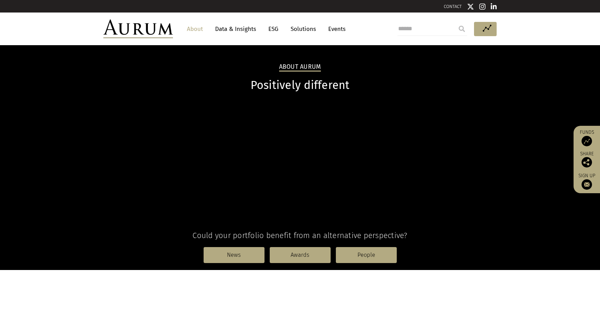 This screenshot has width=600, height=319. Describe the element at coordinates (300, 236) in the screenshot. I see `h4: Could your portfolio benefit from an alternative perspective?` at that location.